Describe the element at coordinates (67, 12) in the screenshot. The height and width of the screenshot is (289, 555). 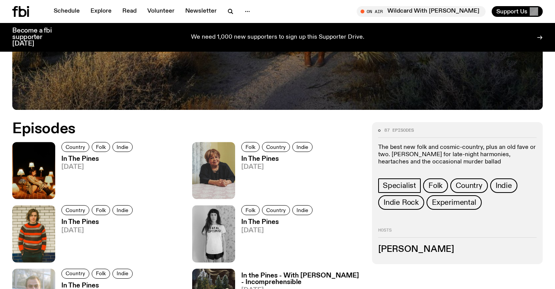
I see `a: Schedule` at that location.